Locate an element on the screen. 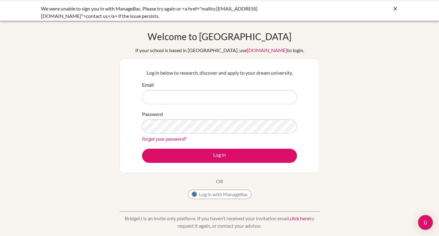 The width and height of the screenshot is (439, 236). label: Email is located at coordinates (148, 85).